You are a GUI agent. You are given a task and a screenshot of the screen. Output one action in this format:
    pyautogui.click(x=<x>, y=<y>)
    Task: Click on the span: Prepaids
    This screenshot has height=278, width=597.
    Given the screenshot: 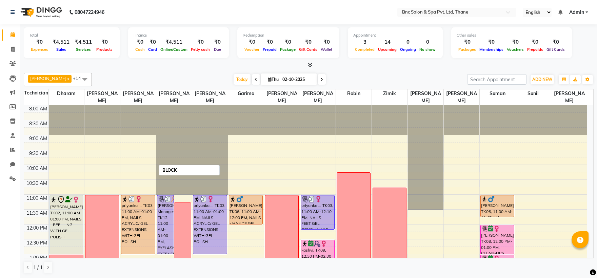 What is the action you would take?
    pyautogui.click(x=535, y=50)
    